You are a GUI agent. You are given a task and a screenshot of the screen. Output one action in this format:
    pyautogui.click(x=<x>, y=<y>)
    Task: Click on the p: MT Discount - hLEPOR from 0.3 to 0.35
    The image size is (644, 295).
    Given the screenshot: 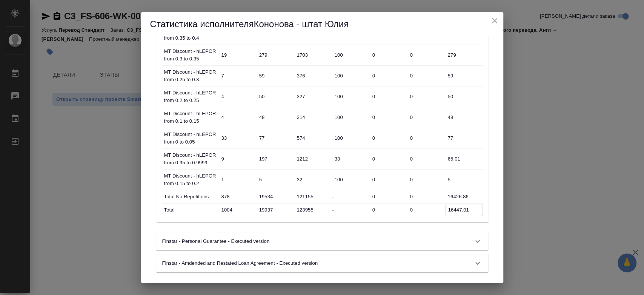 What is the action you would take?
    pyautogui.click(x=190, y=55)
    